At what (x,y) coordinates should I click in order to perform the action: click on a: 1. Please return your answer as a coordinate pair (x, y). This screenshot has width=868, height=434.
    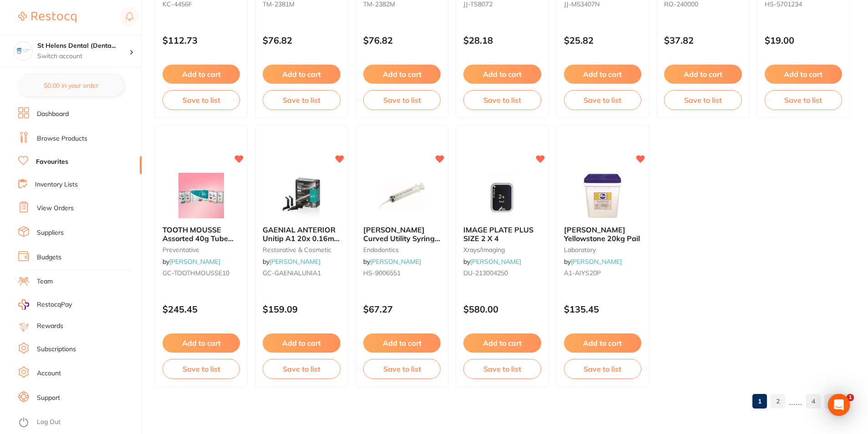
    Looking at the image, I should click on (759, 401).